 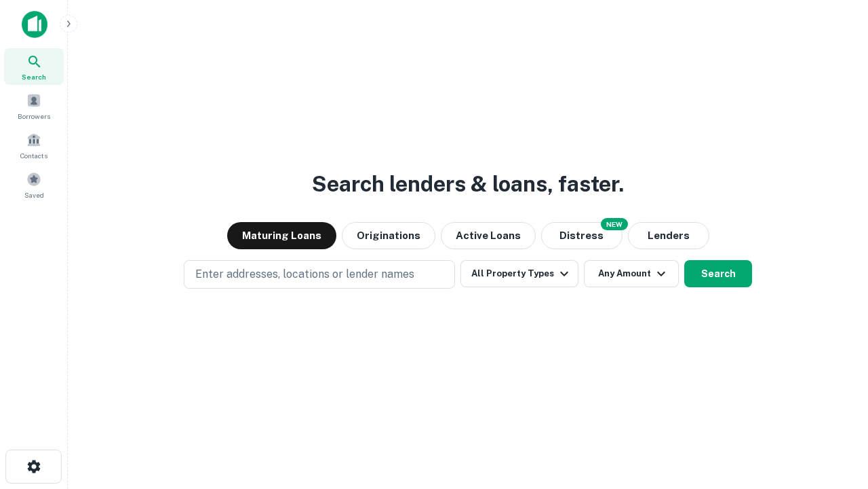 What do you see at coordinates (34, 185) in the screenshot?
I see `a: Saved` at bounding box center [34, 185].